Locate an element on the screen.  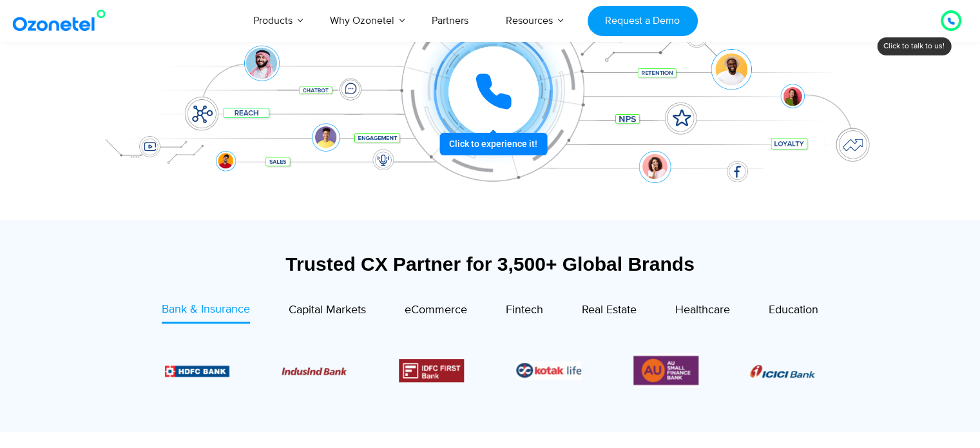
img: Picture10.png is located at coordinates (314, 371).